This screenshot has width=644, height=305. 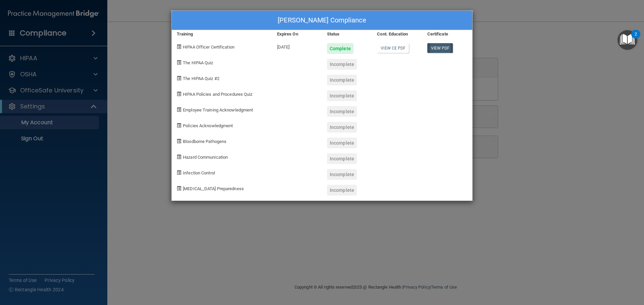 What do you see at coordinates (222, 34) in the screenshot?
I see `div: Training` at bounding box center [222, 34].